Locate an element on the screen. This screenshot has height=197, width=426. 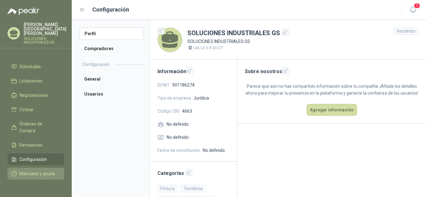
a: Remisiones is located at coordinates (36, 145).